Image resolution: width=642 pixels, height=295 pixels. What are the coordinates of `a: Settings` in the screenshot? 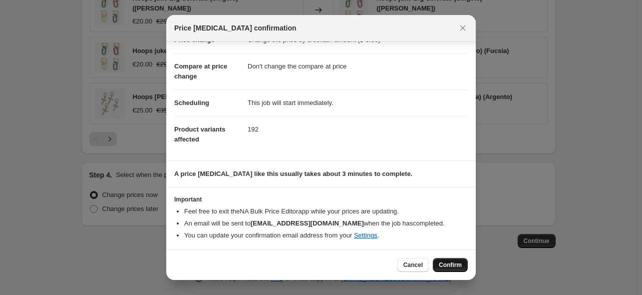 It's located at (365, 235).